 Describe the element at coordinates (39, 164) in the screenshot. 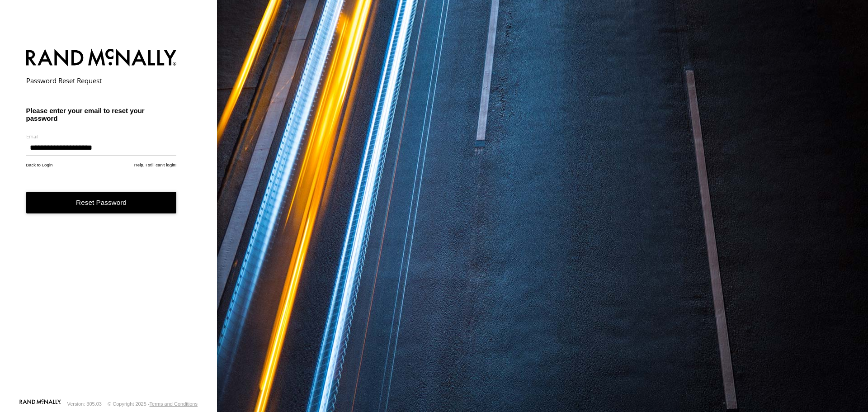

I see `a: Back to Login` at that location.